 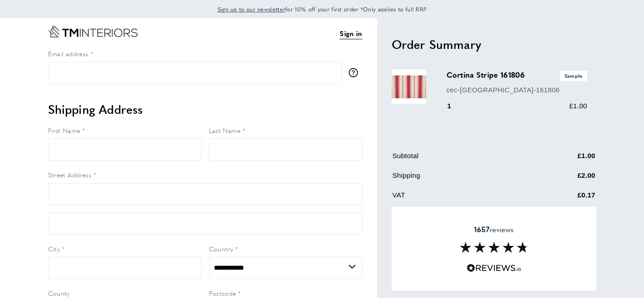 What do you see at coordinates (462, 159) in the screenshot?
I see `td: Subtotal` at bounding box center [462, 159].